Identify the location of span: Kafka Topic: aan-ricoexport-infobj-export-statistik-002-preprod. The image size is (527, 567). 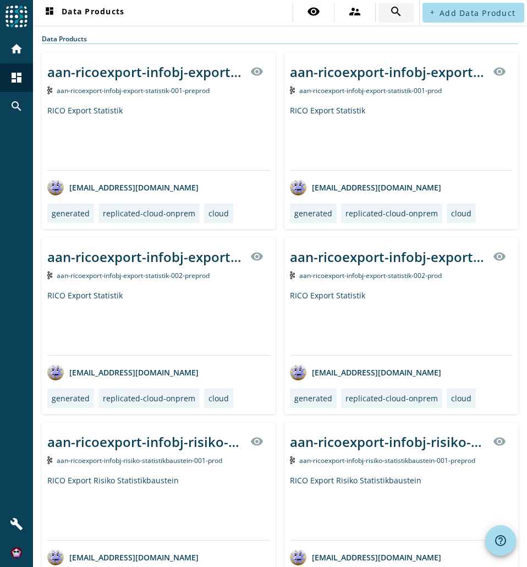
(133, 275).